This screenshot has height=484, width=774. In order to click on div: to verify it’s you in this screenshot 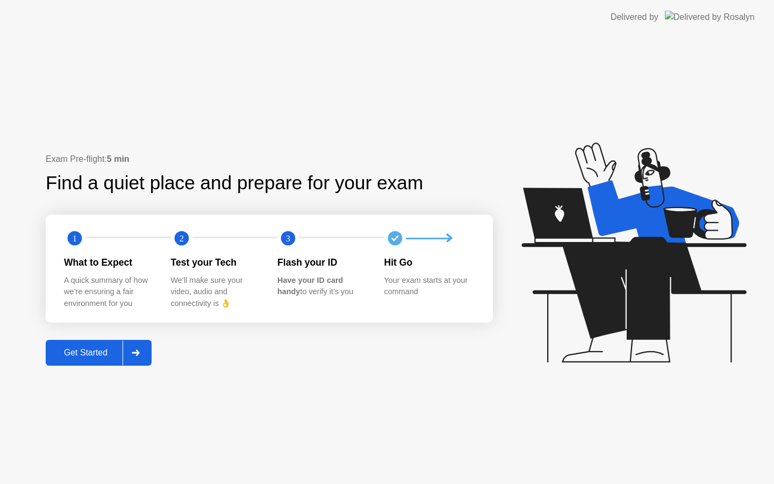, I will do `click(322, 286)`.